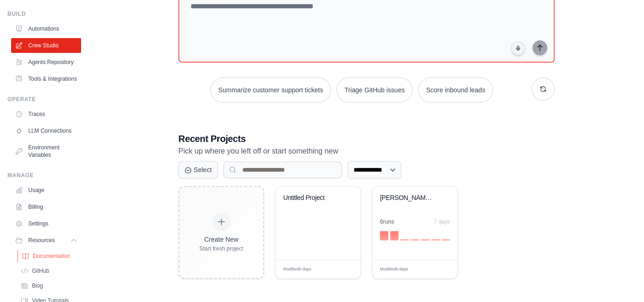 Image resolution: width=644 pixels, height=302 pixels. What do you see at coordinates (46, 114) in the screenshot?
I see `a: Traces` at bounding box center [46, 114].